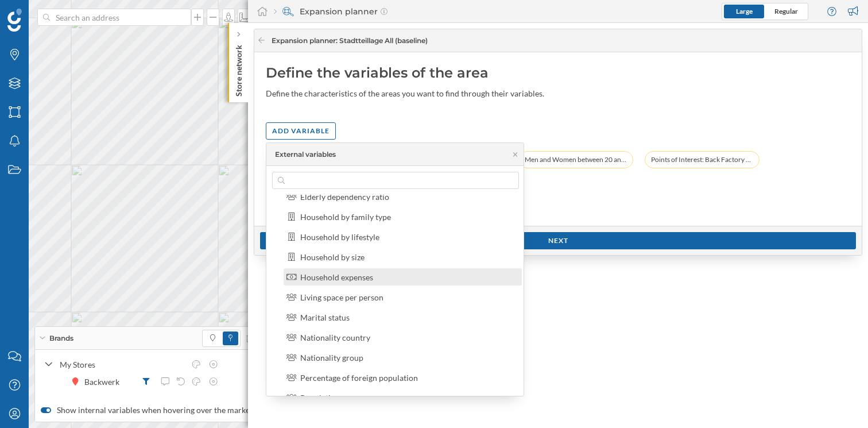 This screenshot has width=868, height=428. What do you see at coordinates (415, 94) in the screenshot?
I see `div: Define the characteristics of the areas you want to find through their variables.` at bounding box center [415, 94].